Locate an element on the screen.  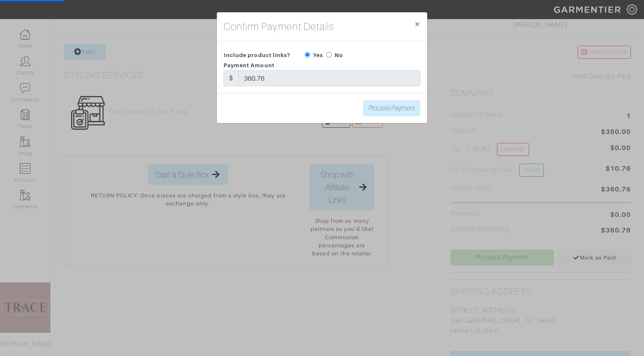
h4: Confirm Payment Details is located at coordinates (278, 27).